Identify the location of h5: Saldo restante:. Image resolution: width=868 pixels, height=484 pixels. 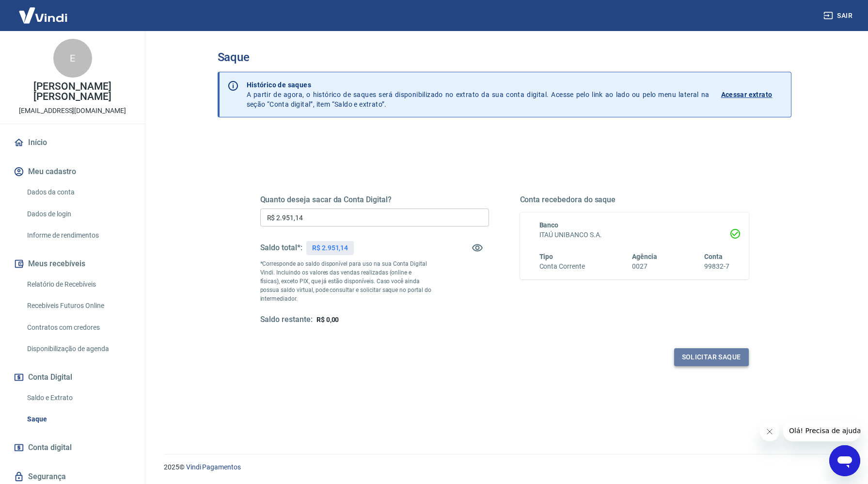
(287, 320).